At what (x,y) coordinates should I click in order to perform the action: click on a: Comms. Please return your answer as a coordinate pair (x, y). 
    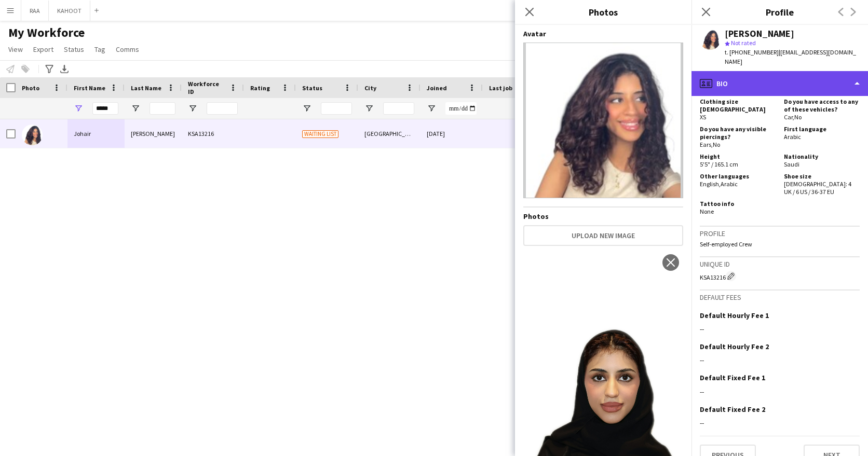
    Looking at the image, I should click on (127, 49).